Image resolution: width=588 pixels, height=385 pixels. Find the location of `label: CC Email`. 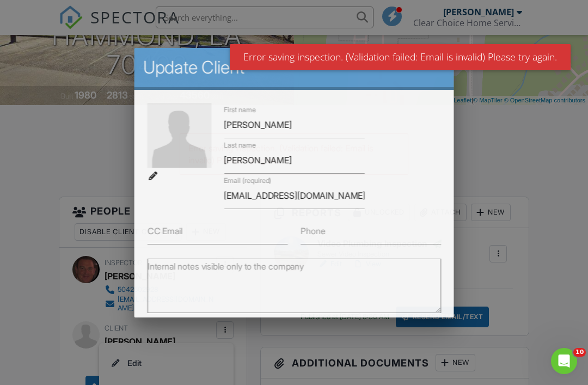

label: CC Email is located at coordinates (164, 231).